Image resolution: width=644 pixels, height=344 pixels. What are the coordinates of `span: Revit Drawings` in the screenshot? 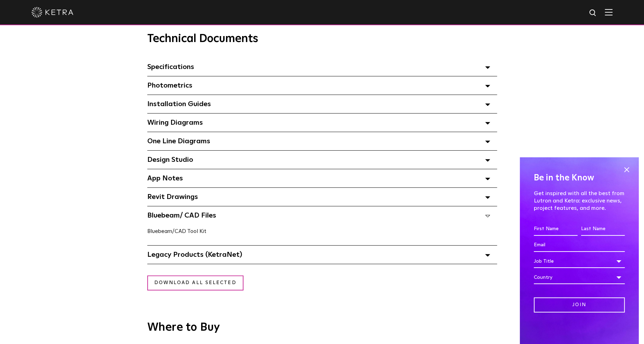 It's located at (172, 197).